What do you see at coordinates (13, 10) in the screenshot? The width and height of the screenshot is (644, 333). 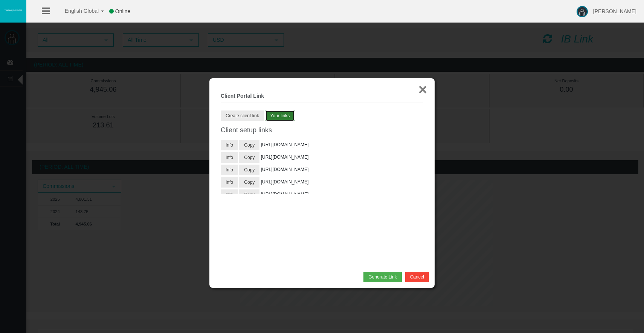 I see `img: logo.svg` at bounding box center [13, 10].